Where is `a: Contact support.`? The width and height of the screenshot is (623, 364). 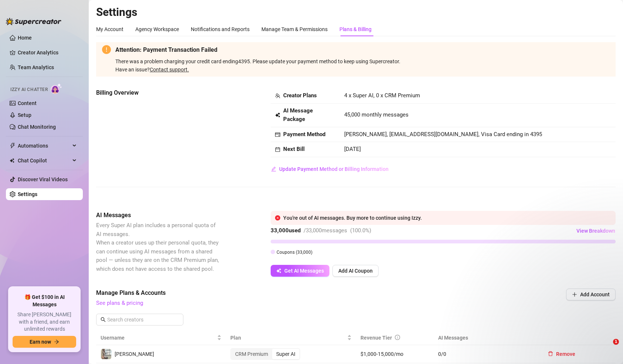 a: Contact support. is located at coordinates (170, 70).